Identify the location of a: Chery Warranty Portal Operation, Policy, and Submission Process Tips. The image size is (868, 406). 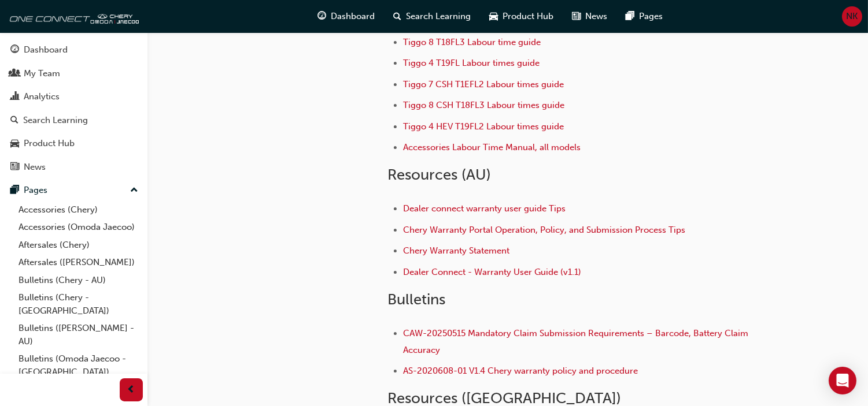
(544, 230).